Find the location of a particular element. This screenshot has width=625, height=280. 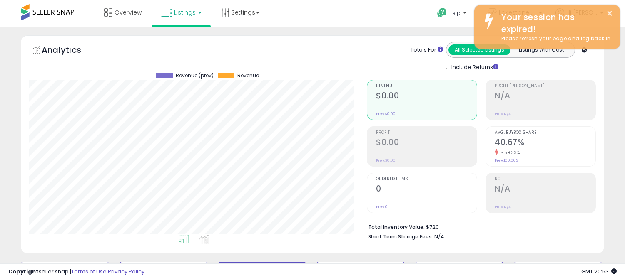

b: Total Inventory Value: is located at coordinates (396, 227).